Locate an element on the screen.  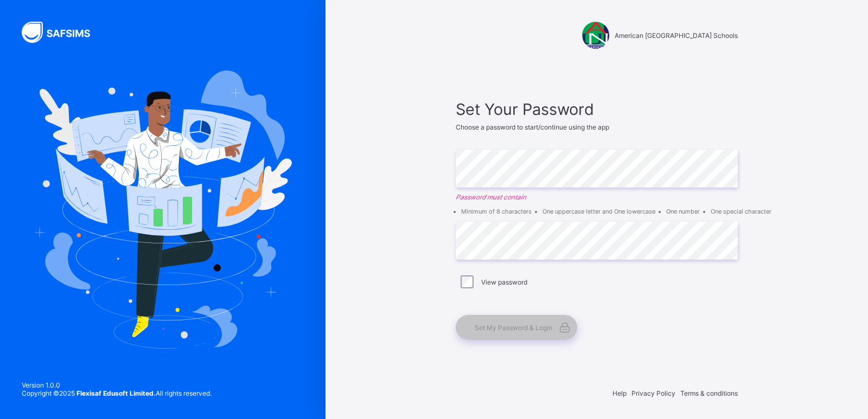
span: Set Your Password is located at coordinates (596, 109).